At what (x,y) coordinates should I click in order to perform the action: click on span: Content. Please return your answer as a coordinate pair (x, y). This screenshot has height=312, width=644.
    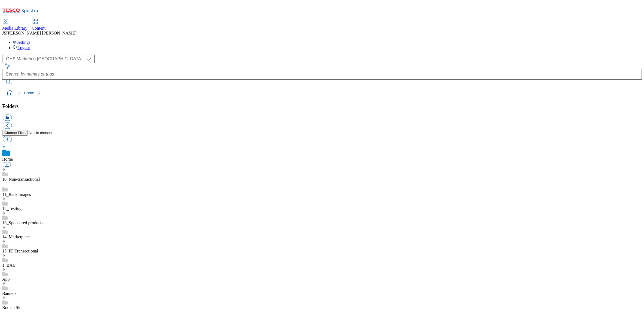
    Looking at the image, I should click on (38, 28).